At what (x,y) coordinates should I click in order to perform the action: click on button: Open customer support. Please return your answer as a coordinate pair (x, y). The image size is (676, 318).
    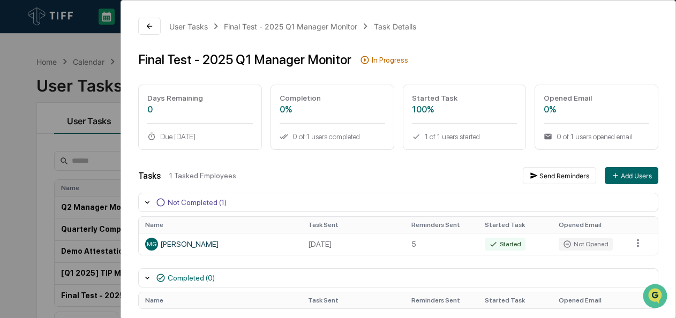
    Looking at the image, I should click on (13, 13).